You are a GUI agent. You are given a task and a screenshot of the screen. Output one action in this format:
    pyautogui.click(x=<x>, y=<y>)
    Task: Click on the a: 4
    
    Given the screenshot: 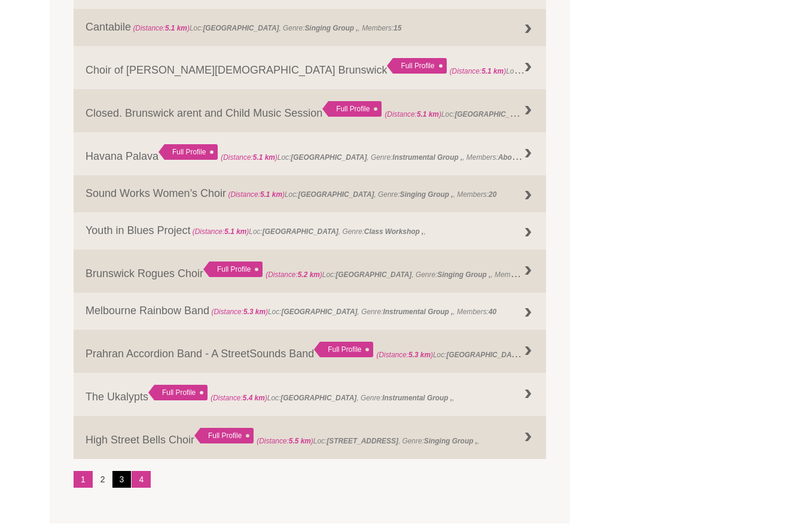 What is the action you would take?
    pyautogui.click(x=141, y=479)
    